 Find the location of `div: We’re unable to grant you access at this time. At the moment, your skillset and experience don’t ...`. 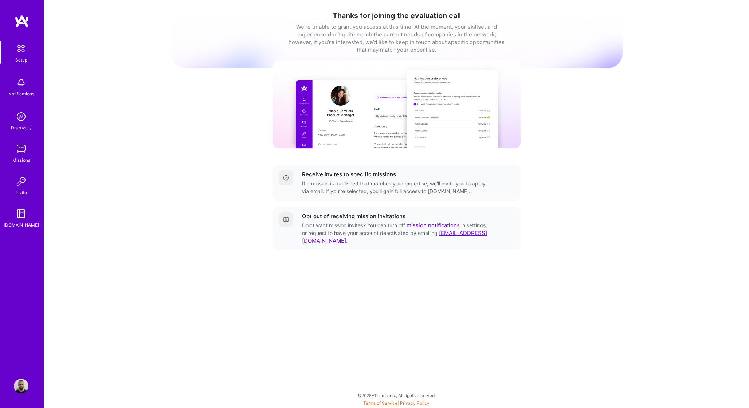

div: We’re unable to grant you access at this time. At the moment, your skillset and experience don’t ... is located at coordinates (396, 38).